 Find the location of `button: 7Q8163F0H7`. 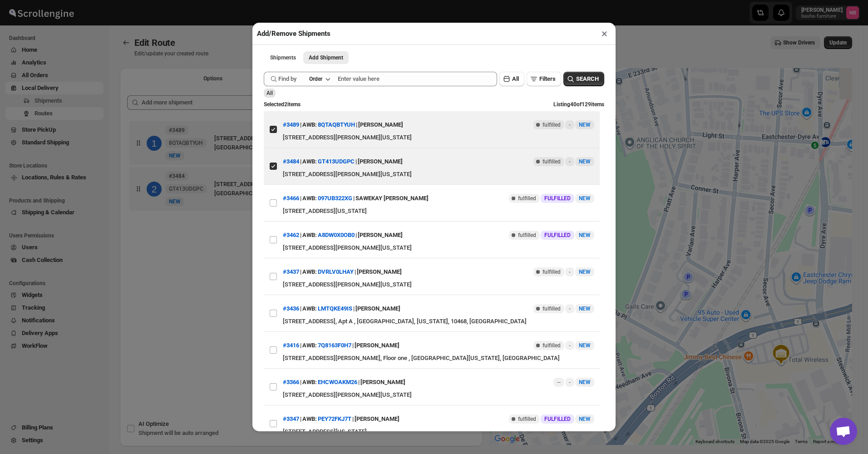

button: 7Q8163F0H7 is located at coordinates (334, 346).